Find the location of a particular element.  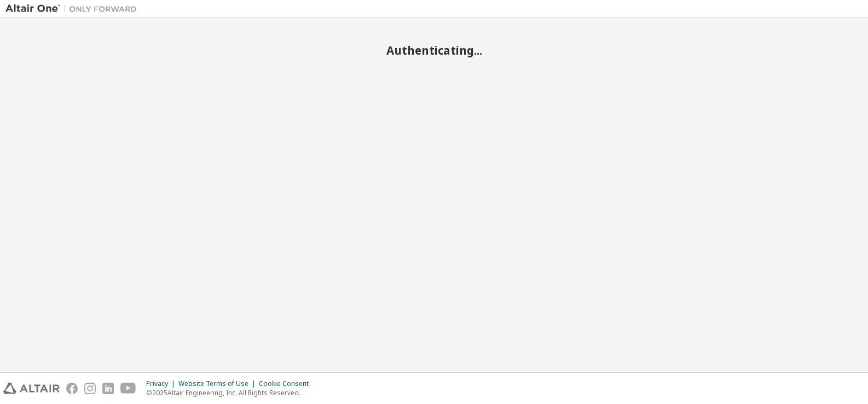

img: altair_logo.svg is located at coordinates (31, 388).